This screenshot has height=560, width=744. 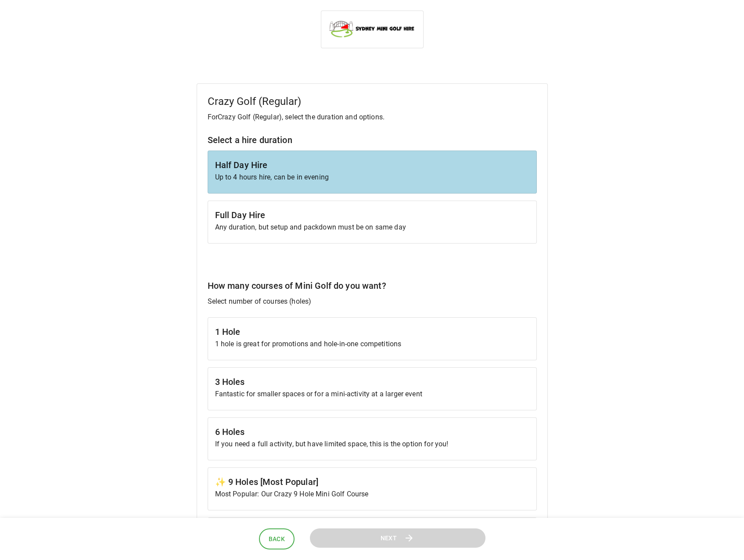 What do you see at coordinates (372, 178) in the screenshot?
I see `p: Up to 4 hours hire, can be in evening` at bounding box center [372, 178].